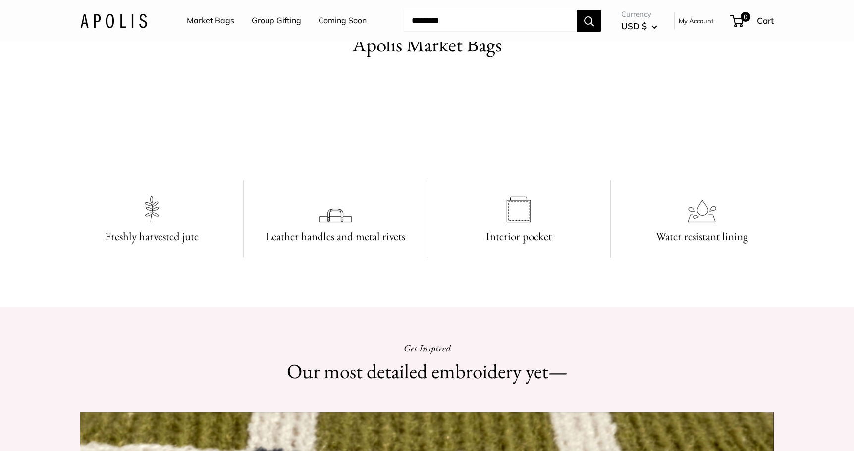 This screenshot has height=451, width=854. What do you see at coordinates (519, 236) in the screenshot?
I see `h3: Interior pocket` at bounding box center [519, 236].